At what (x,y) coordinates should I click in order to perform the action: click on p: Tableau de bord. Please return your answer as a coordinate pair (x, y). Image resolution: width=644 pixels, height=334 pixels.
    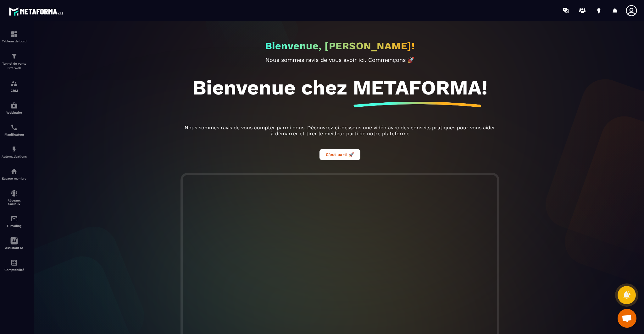
    Looking at the image, I should click on (15, 41).